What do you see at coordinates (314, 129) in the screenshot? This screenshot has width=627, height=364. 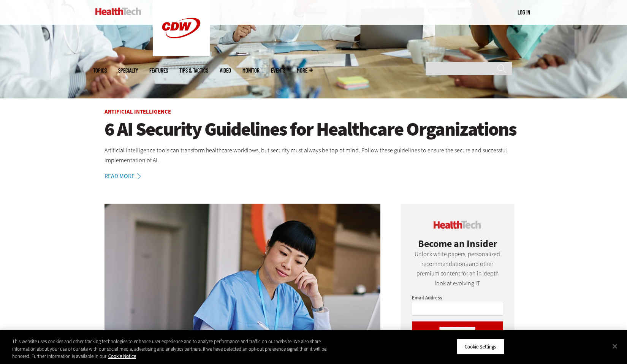 I see `h1: 6 AI Security Guidelines for Healthcare Organizations` at bounding box center [314, 129].